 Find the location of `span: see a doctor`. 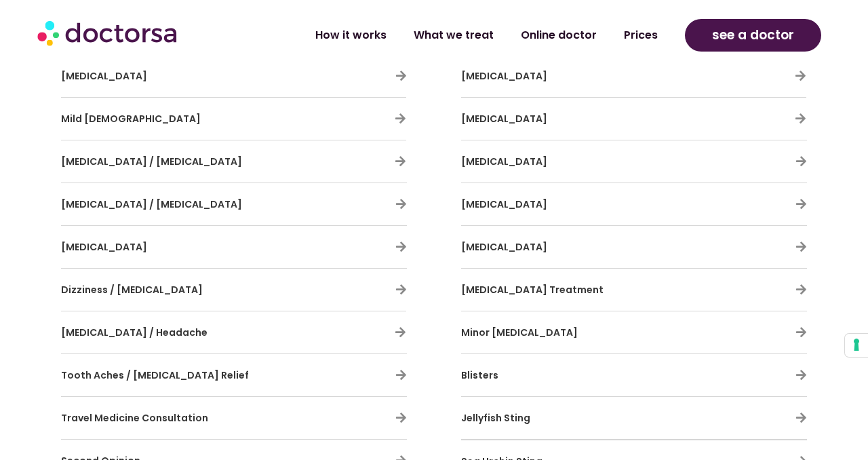

span: see a doctor is located at coordinates (753, 35).